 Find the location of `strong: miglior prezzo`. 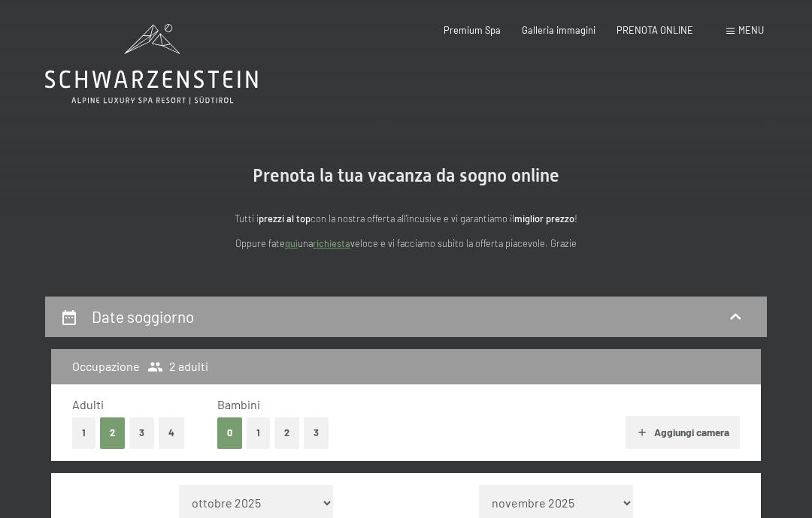

strong: miglior prezzo is located at coordinates (544, 219).